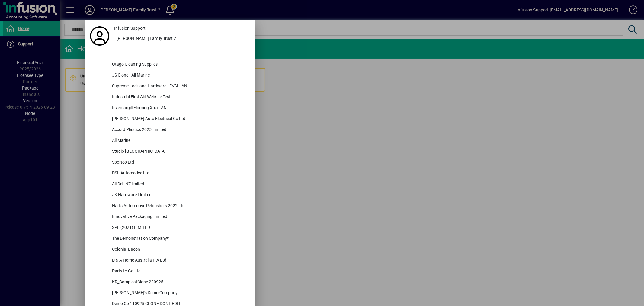 This screenshot has width=644, height=306. I want to click on button: Harts Automotive Refinishers 2022 Ltd, so click(170, 206).